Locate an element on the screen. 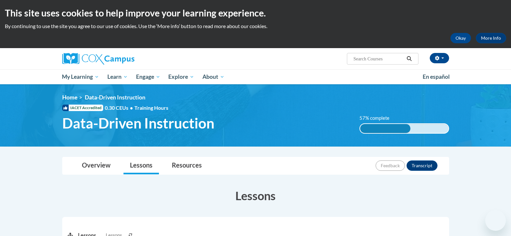  div: Main menu is located at coordinates (256, 77).